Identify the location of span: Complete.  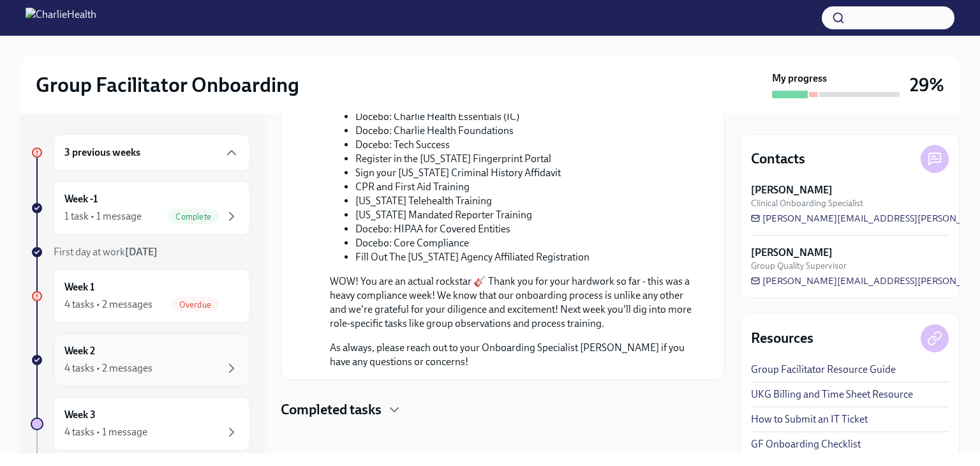
(193, 216).